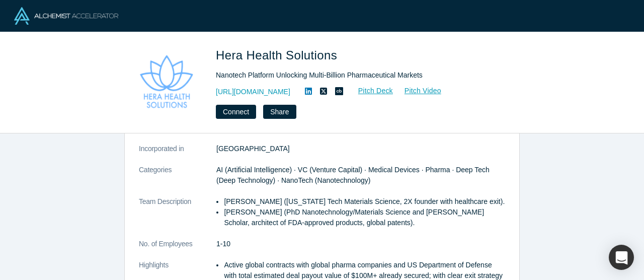  What do you see at coordinates (361, 244) in the screenshot?
I see `dd: 1-10` at bounding box center [361, 244].